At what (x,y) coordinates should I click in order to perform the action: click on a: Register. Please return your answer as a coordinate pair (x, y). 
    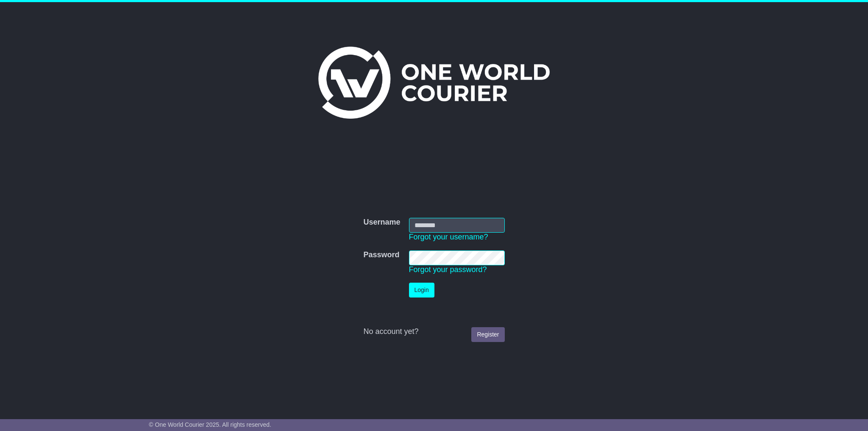
    Looking at the image, I should click on (488, 334).